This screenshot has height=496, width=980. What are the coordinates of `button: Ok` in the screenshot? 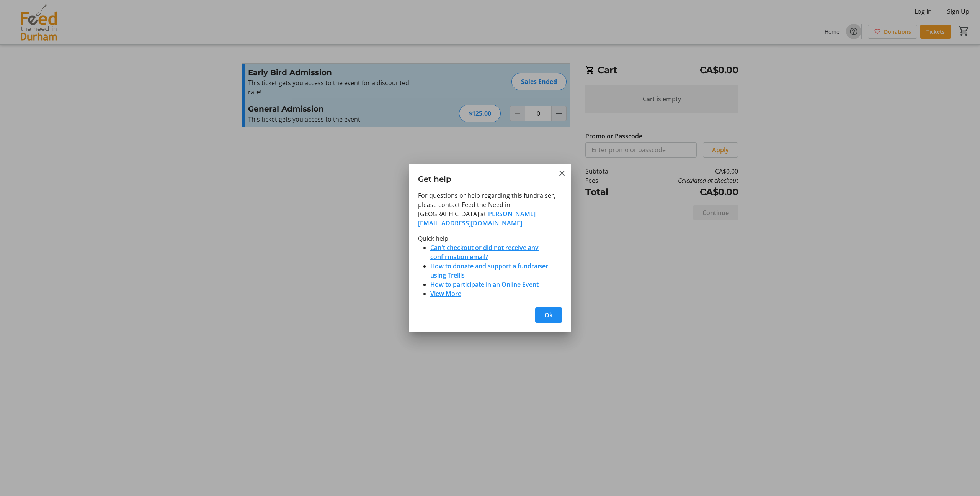 It's located at (548, 315).